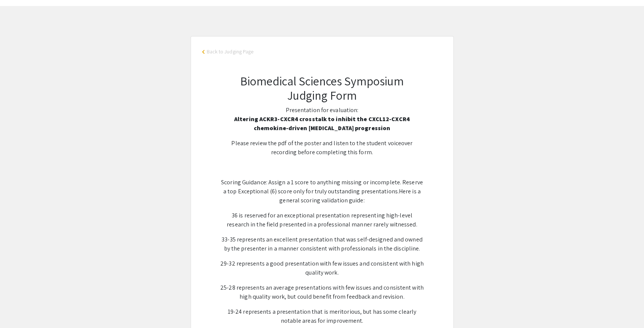 The width and height of the screenshot is (644, 328). Describe the element at coordinates (322, 119) in the screenshot. I see `p: Presentation for evaluation:` at that location.